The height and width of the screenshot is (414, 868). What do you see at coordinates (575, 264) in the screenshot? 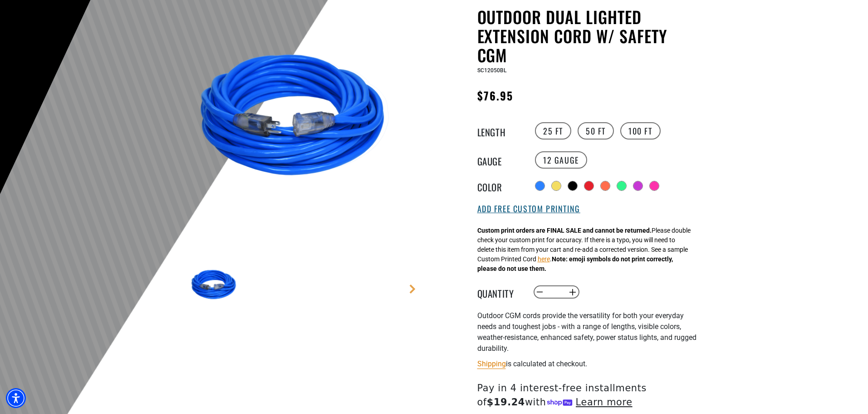
I see `strong: Note: emoji symbols do not print correctly, please do not use them.` at bounding box center [575, 264].